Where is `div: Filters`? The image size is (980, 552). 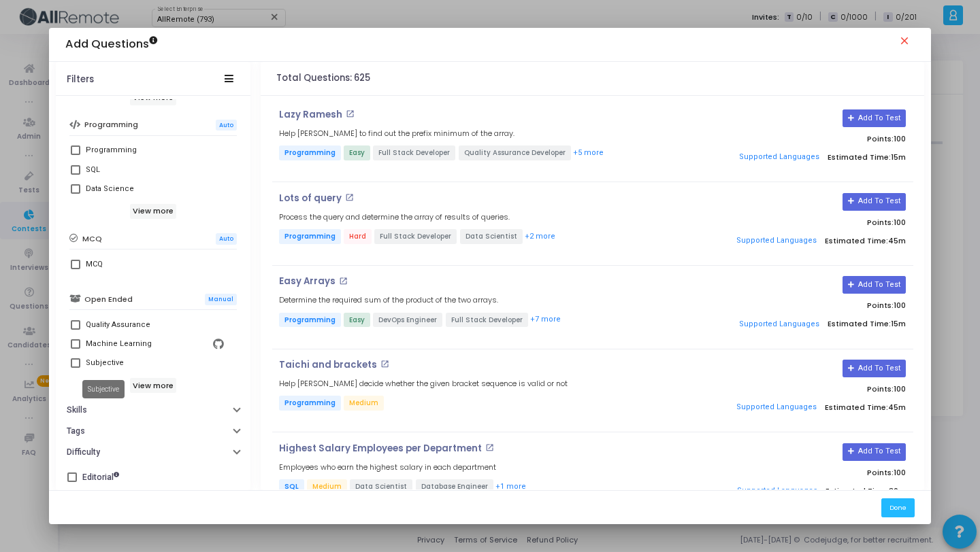
div: Filters is located at coordinates (80, 80).